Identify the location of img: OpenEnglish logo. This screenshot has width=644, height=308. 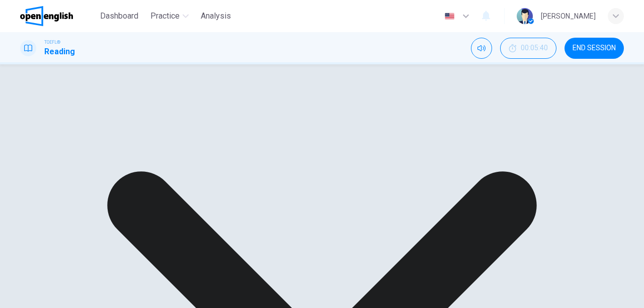
(46, 16).